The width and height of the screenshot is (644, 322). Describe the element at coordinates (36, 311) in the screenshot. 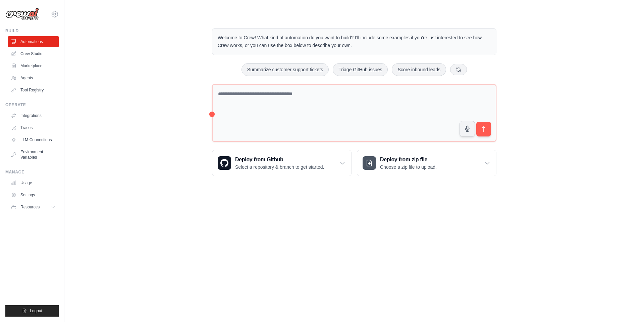

I see `span: Logout` at that location.